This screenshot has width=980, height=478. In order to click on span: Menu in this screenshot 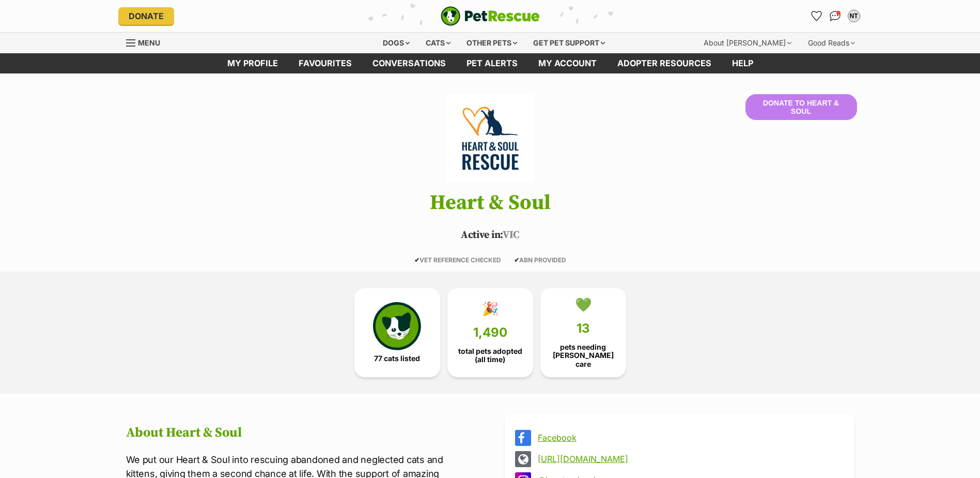, I will do `click(149, 42)`.